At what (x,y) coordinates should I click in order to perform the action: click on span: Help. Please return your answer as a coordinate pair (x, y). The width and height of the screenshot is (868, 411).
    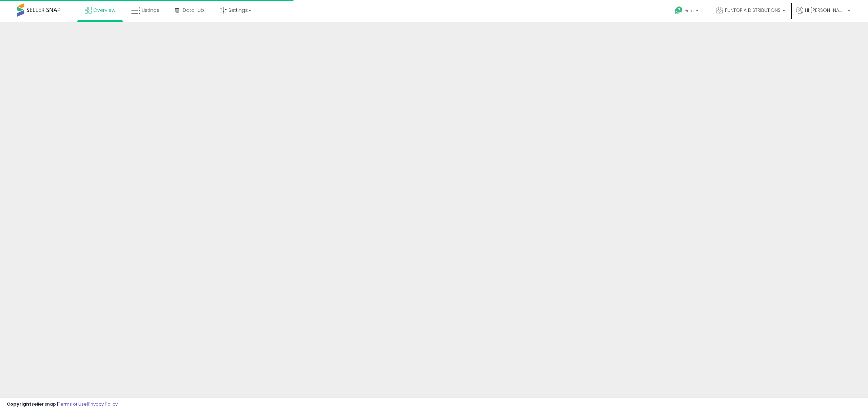
    Looking at the image, I should click on (688, 10).